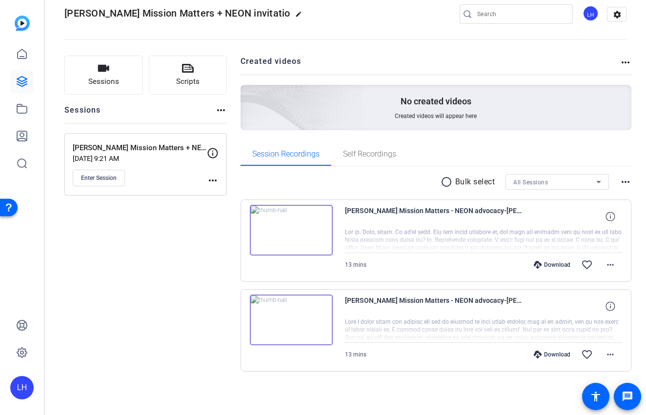  What do you see at coordinates (22, 23) in the screenshot?
I see `img: blue-gradient.svg` at bounding box center [22, 23].